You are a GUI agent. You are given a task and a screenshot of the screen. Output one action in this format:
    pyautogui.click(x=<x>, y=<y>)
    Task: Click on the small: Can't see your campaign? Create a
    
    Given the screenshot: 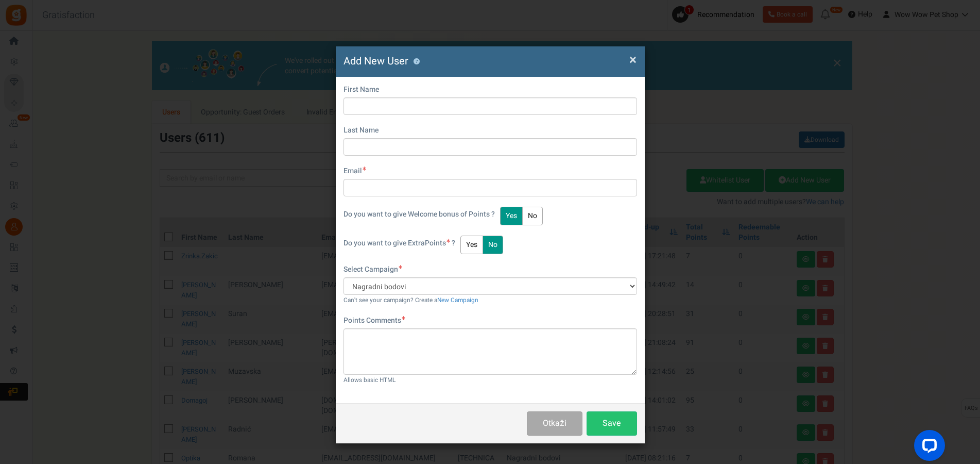 What is the action you would take?
    pyautogui.click(x=411, y=300)
    